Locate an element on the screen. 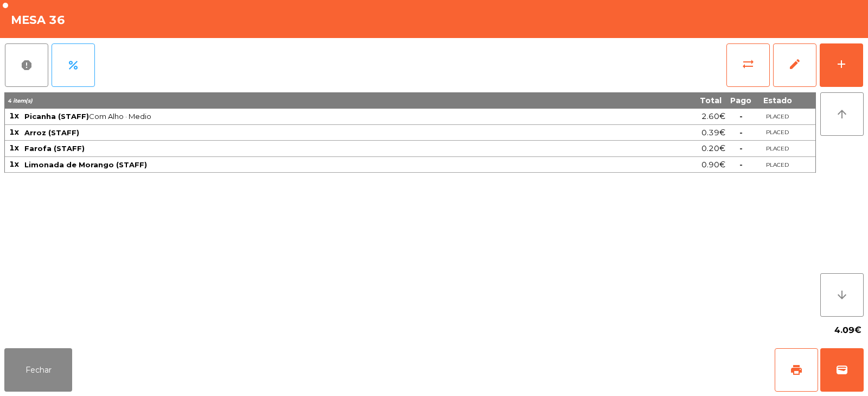 The image size is (868, 396). span: report is located at coordinates (26, 65).